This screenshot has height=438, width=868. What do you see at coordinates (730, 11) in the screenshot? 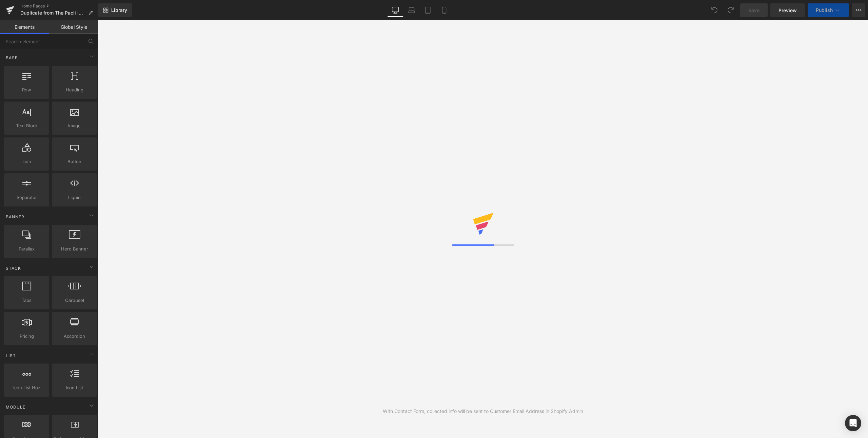
I see `button: Redo` at bounding box center [730, 11].